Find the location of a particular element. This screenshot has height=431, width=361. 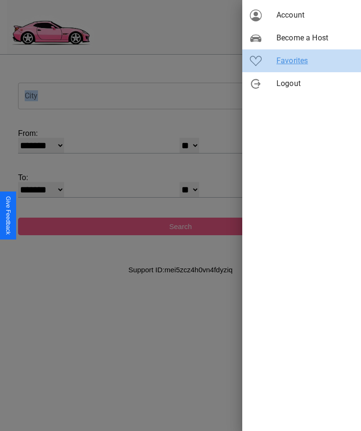

div: Favorites is located at coordinates (302, 61).